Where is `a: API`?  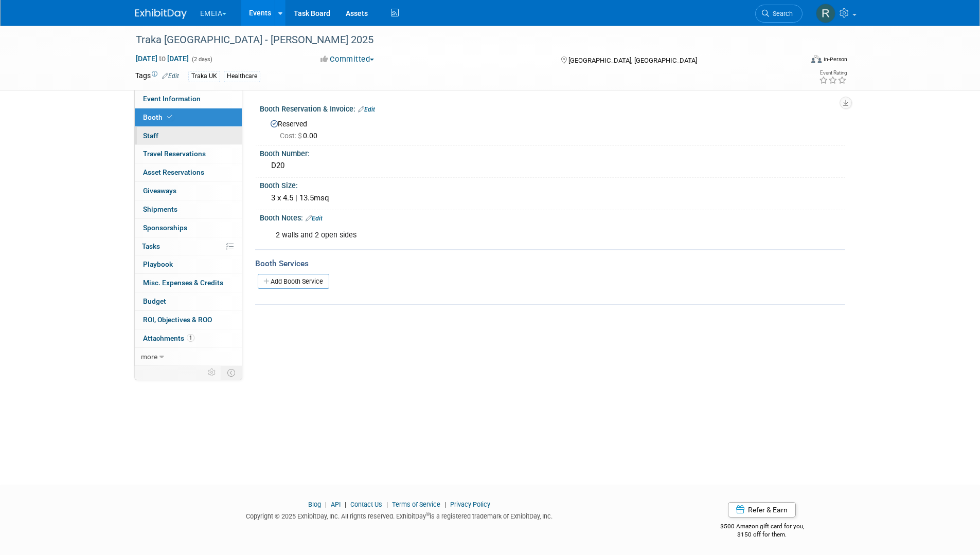
a: API is located at coordinates (335, 504).